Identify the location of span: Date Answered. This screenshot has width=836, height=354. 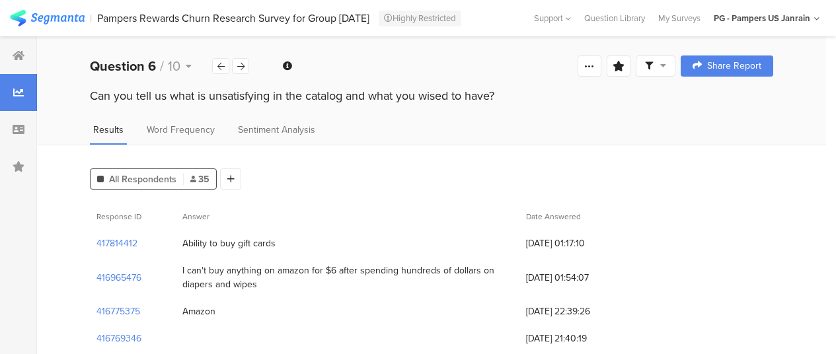
(553, 217).